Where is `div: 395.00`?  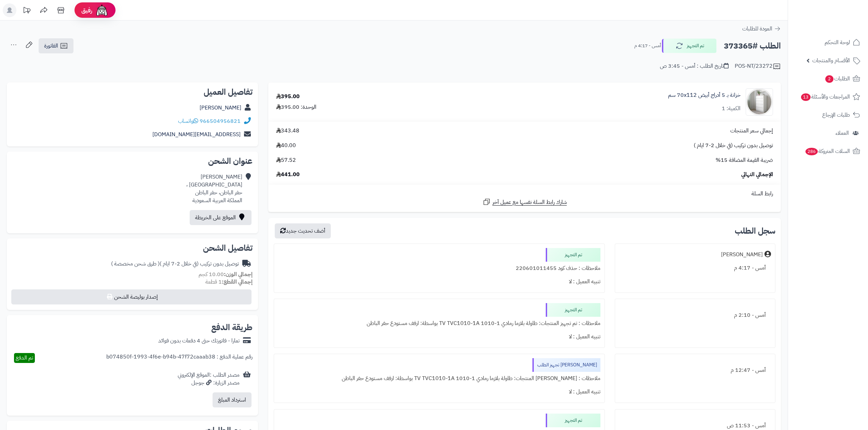
div: 395.00 is located at coordinates (288, 96).